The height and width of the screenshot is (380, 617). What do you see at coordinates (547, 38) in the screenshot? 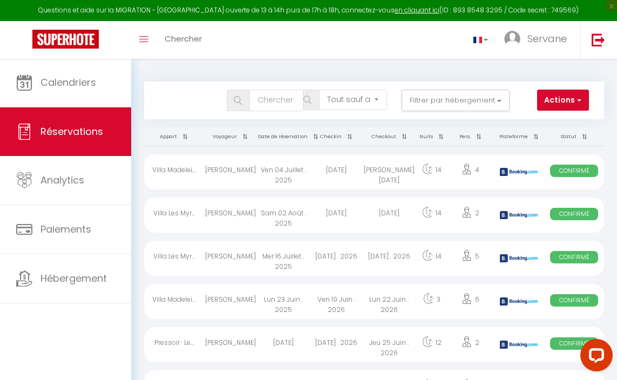
I see `span: Servane` at bounding box center [547, 38].